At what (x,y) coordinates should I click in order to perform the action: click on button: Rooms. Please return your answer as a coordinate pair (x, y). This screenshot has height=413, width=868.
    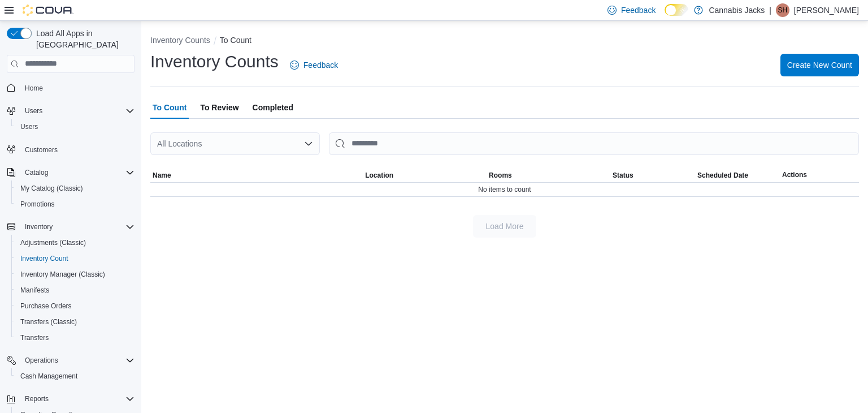
    Looking at the image, I should click on (548, 176).